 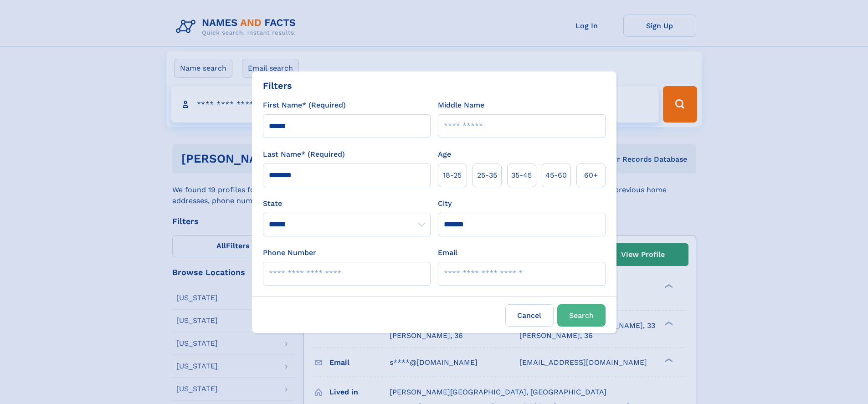 What do you see at coordinates (556, 175) in the screenshot?
I see `span: 45‑60` at bounding box center [556, 175].